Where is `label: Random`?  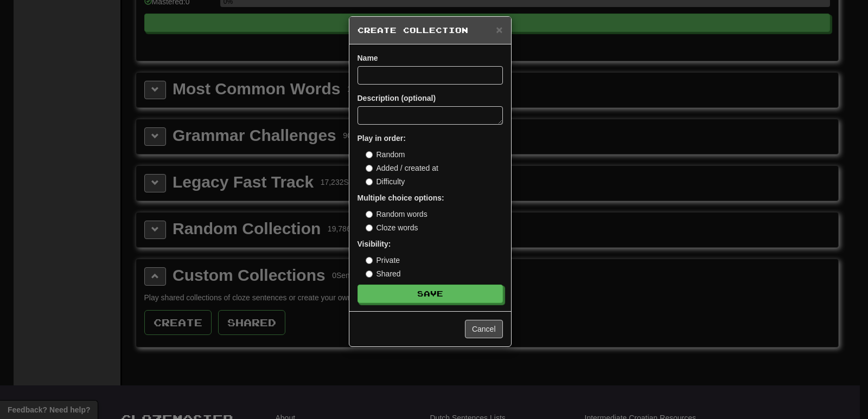 label: Random is located at coordinates (385, 155).